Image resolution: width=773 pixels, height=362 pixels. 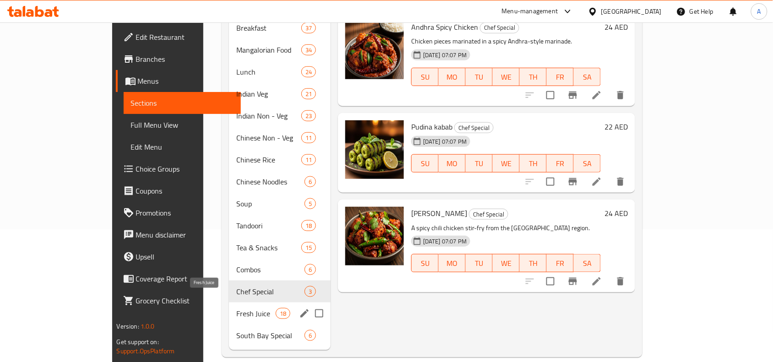 What do you see at coordinates (452, 77) in the screenshot?
I see `button: MO` at bounding box center [452, 77].